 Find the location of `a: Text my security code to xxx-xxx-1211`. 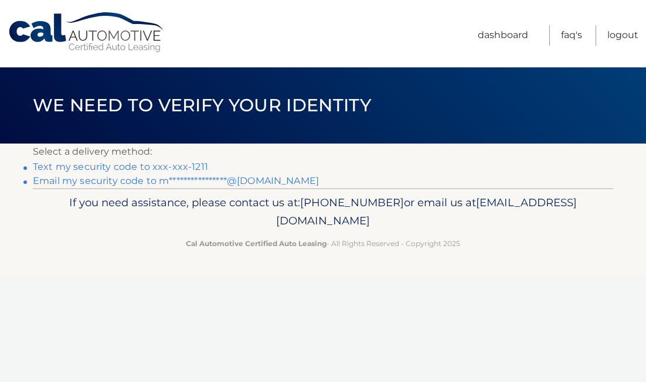

a: Text my security code to xxx-xxx-1211 is located at coordinates (120, 167).